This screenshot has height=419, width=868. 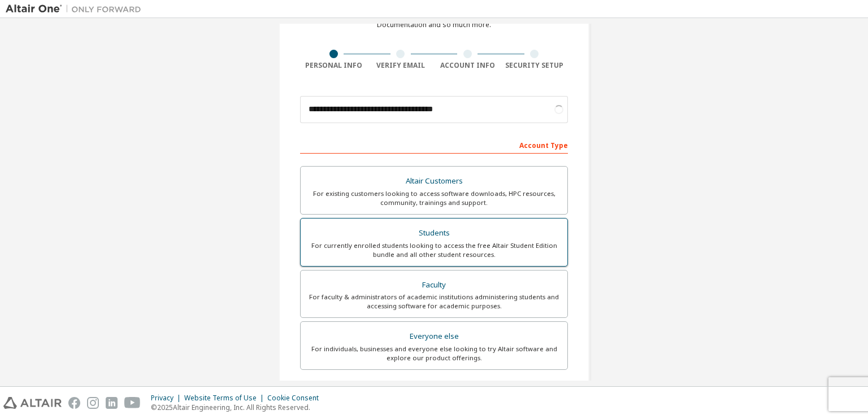 I want to click on img: linkedin.svg, so click(x=111, y=403).